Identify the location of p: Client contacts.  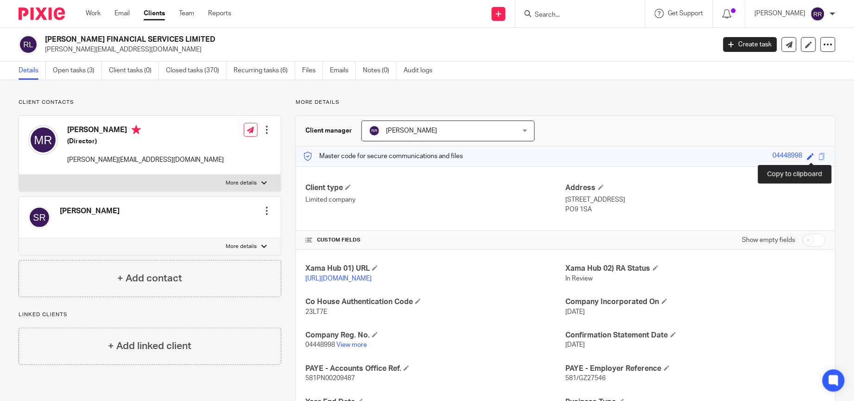
(150, 102).